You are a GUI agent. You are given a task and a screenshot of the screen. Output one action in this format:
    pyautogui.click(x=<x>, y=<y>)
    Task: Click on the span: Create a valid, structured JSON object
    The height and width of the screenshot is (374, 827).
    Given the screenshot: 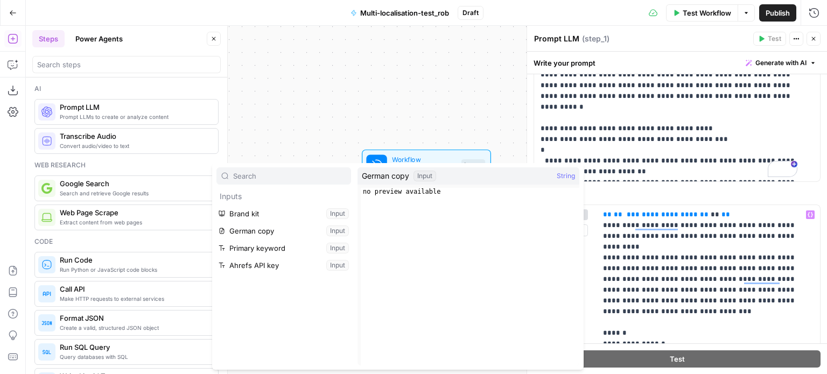 What is the action you would take?
    pyautogui.click(x=135, y=328)
    